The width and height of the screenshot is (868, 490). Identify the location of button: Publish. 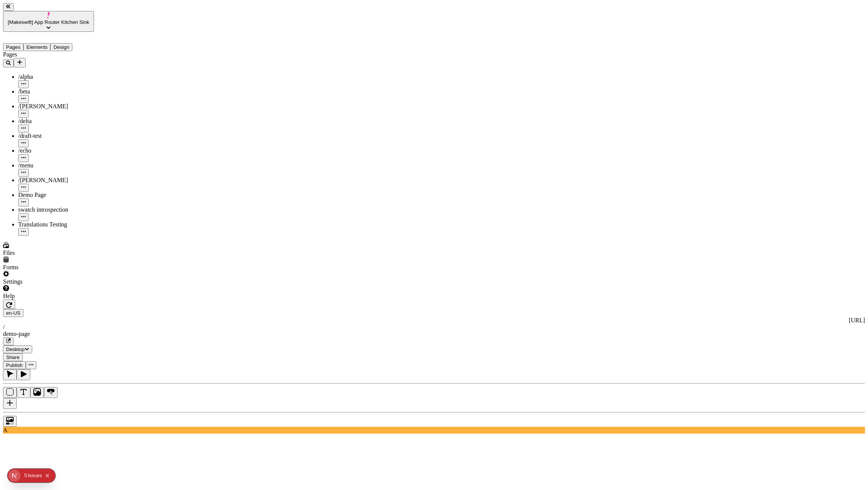
(14, 365).